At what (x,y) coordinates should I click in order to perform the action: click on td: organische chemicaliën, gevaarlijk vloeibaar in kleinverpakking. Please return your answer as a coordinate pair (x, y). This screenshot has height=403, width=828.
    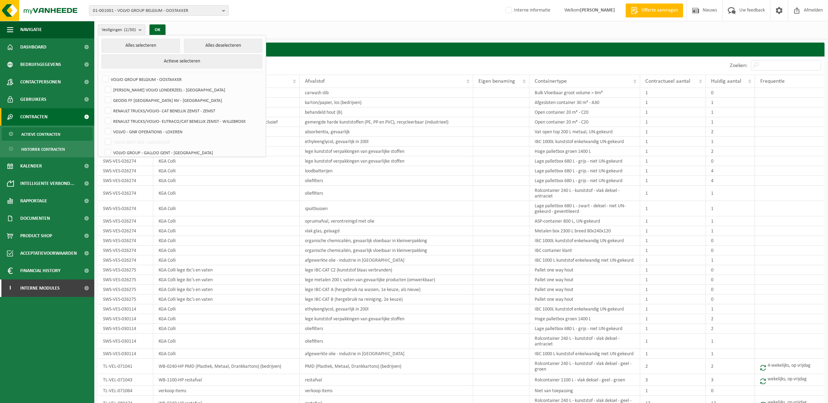
    Looking at the image, I should click on (386, 251).